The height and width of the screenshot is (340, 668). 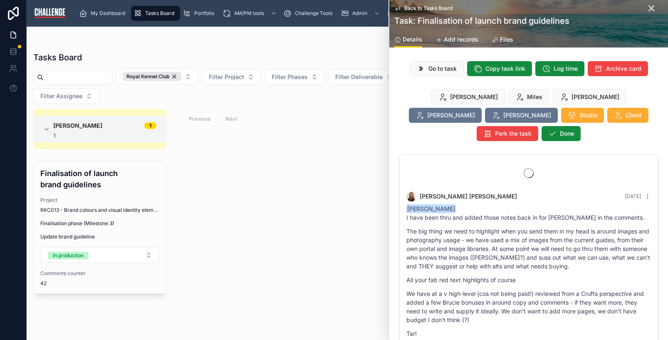 I want to click on span: Admin, so click(x=360, y=13).